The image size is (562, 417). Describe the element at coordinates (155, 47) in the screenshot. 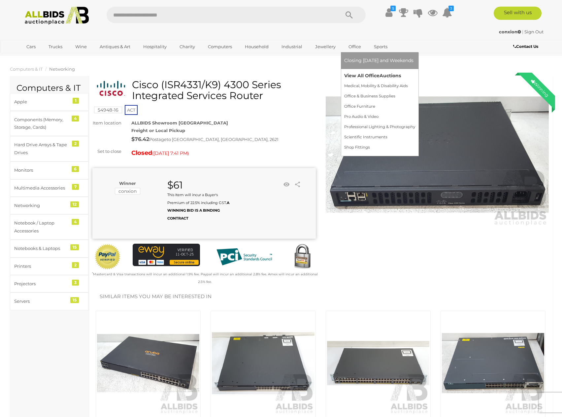

I see `a: Hospitality` at that location.